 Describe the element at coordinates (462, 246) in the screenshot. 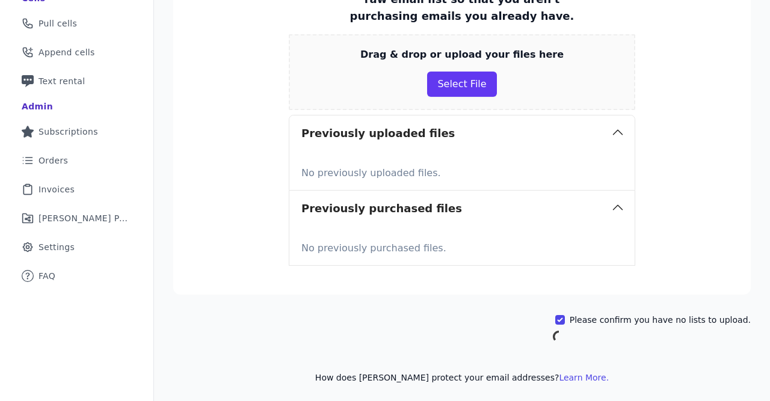

I see `p: No previously purchased files.` at that location.